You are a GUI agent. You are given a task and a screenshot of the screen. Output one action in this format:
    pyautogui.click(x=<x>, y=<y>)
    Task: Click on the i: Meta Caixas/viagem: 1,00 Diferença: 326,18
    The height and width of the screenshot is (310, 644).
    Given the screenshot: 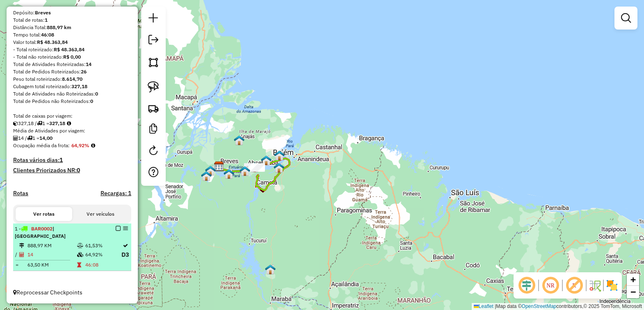 What is the action you would take?
    pyautogui.click(x=69, y=123)
    